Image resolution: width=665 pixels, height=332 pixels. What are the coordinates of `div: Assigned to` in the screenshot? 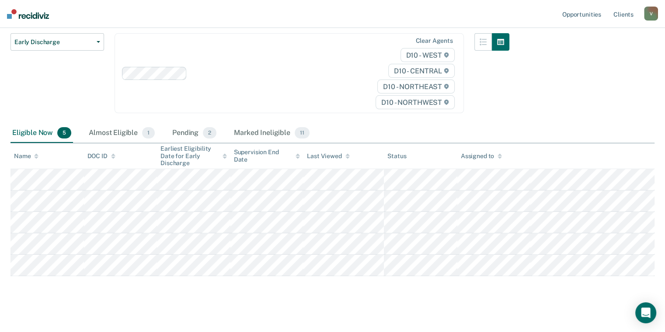 It's located at (481, 156).